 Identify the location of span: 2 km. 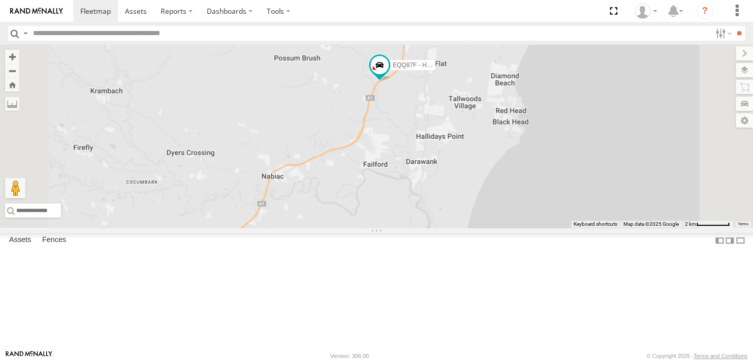
(690, 224).